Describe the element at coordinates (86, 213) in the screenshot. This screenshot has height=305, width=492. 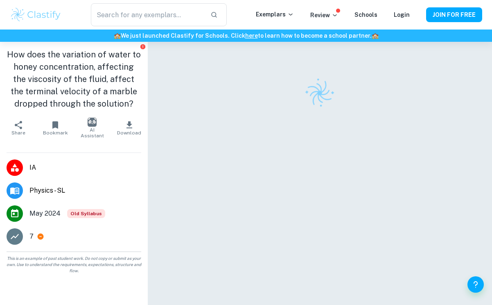
I see `div: Starting from the May 2025 session, the Physics IA requirements have changed. It's OK to refer to...` at that location.